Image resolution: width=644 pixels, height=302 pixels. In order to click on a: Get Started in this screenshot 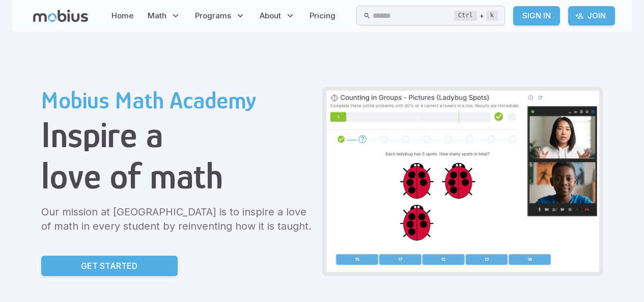, I will do `click(110, 266)`.